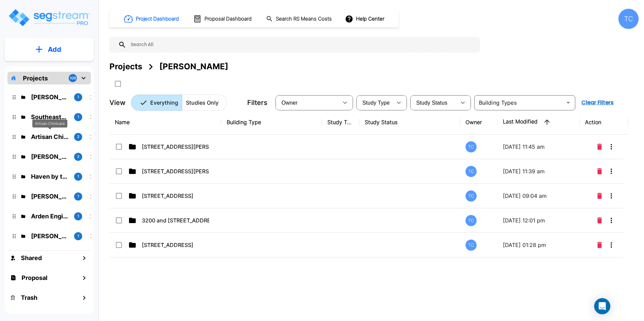 This screenshot has height=321, width=644. I want to click on th: Name, so click(165, 122).